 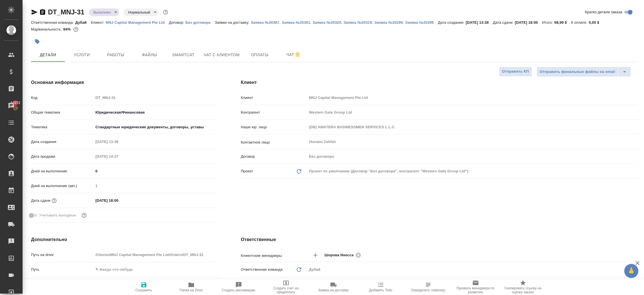 I want to click on h4: Основная информация, so click(x=125, y=83).